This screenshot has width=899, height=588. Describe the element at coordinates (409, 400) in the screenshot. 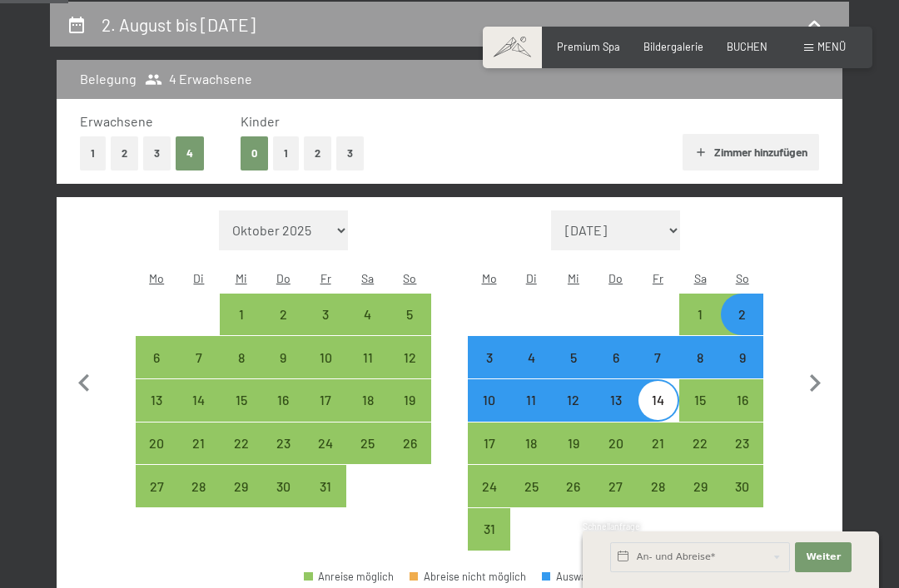

I see `div: Sun Jul 19 2026` at that location.